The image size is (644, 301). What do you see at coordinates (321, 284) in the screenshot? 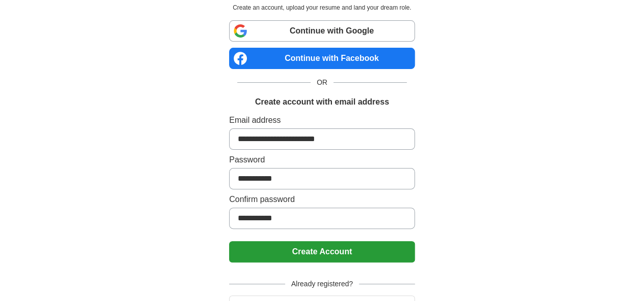
I see `span: Already registered?` at bounding box center [321, 284].